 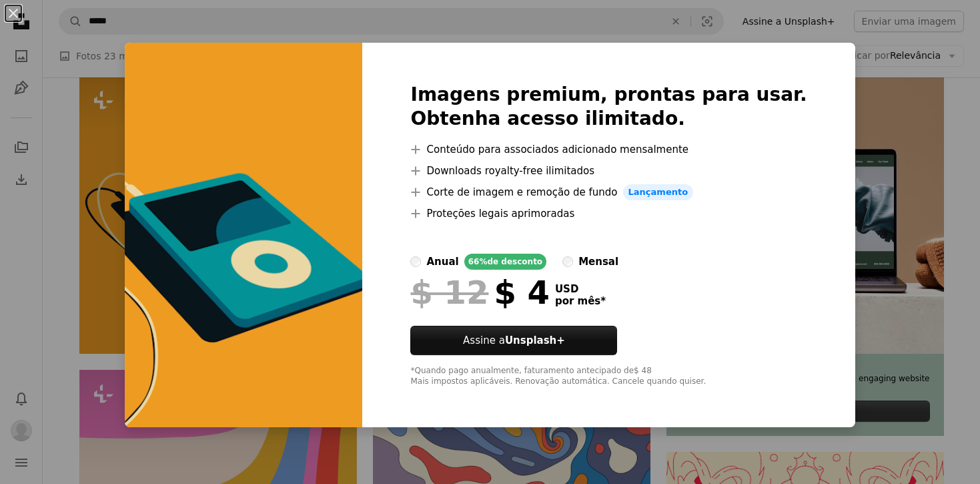 What do you see at coordinates (448, 292) in the screenshot?
I see `span: $ 12` at bounding box center [448, 292].